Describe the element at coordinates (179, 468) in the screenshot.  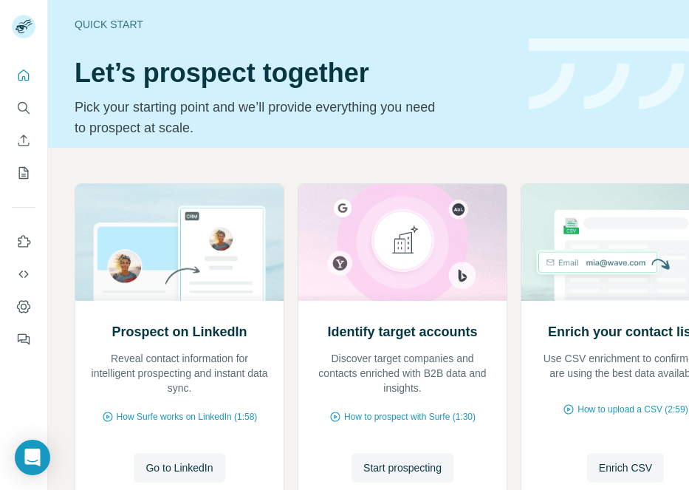
I see `button: Go to LinkedIn` at that location.